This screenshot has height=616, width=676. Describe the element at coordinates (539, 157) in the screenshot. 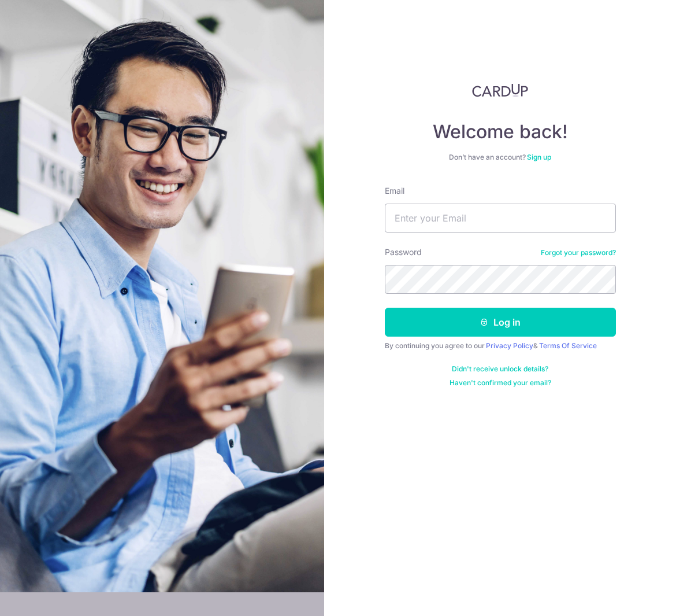

I see `a: Sign up` at that location.